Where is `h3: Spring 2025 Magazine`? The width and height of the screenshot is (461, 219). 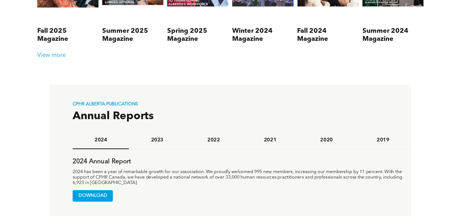 h3: Spring 2025 Magazine is located at coordinates (198, 35).